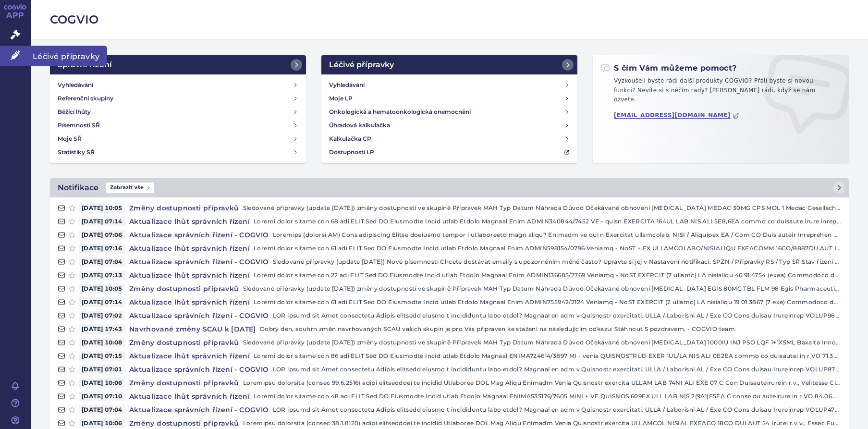 The height and width of the screenshot is (429, 868). What do you see at coordinates (547, 356) in the screenshot?
I see `p: Loremi dolor sitame con 86 adi ELIT Sed DO Eiusmodte Incid utlab Etdolo Magnaal ENIMA724614/3897 ...` at bounding box center [547, 356].